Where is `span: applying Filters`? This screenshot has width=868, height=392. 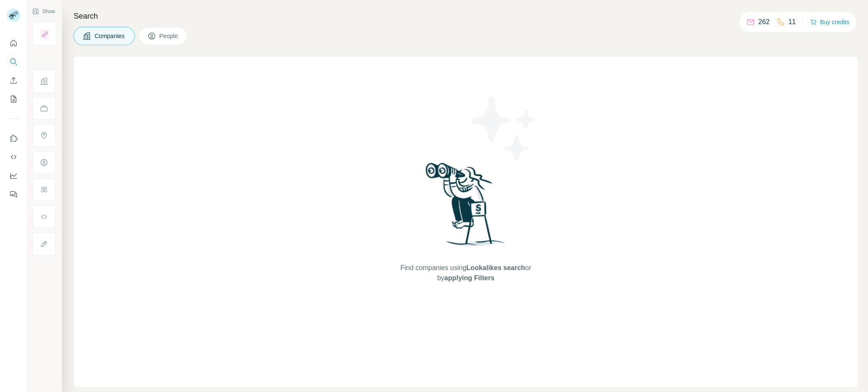 span: applying Filters is located at coordinates (469, 278).